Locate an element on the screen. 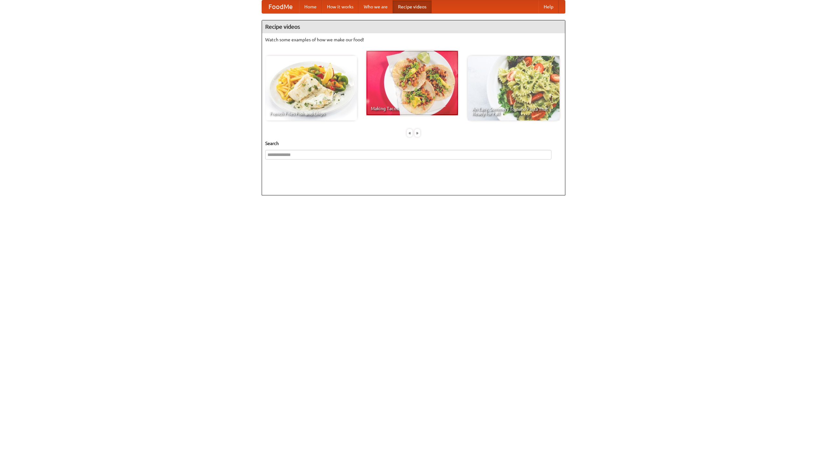 This screenshot has width=827, height=457. a: Making Tacos is located at coordinates (412, 83).